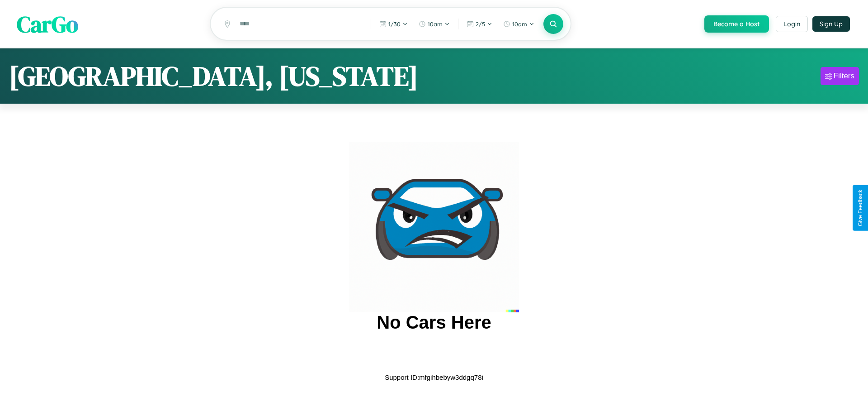 The width and height of the screenshot is (868, 416). I want to click on div: Give Feedback, so click(861, 208).